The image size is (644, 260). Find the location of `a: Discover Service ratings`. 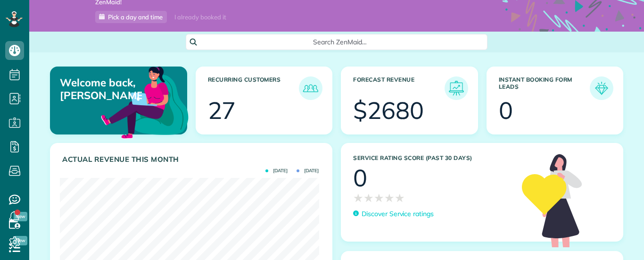

a: Discover Service ratings is located at coordinates (393, 214).